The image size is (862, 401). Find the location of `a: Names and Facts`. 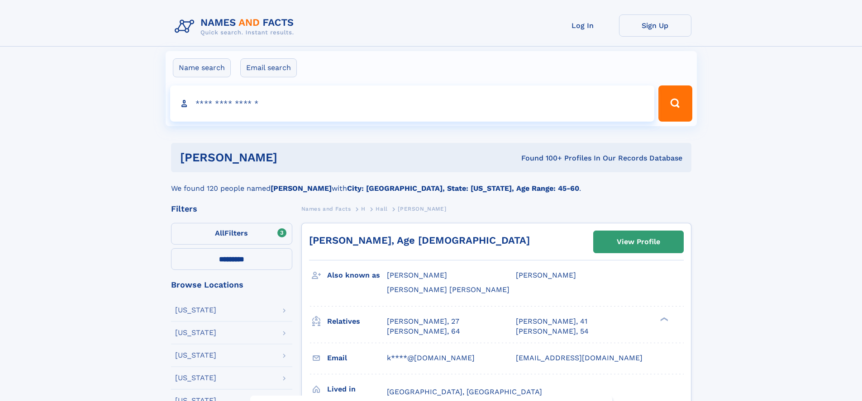

a: Names and Facts is located at coordinates (326, 209).